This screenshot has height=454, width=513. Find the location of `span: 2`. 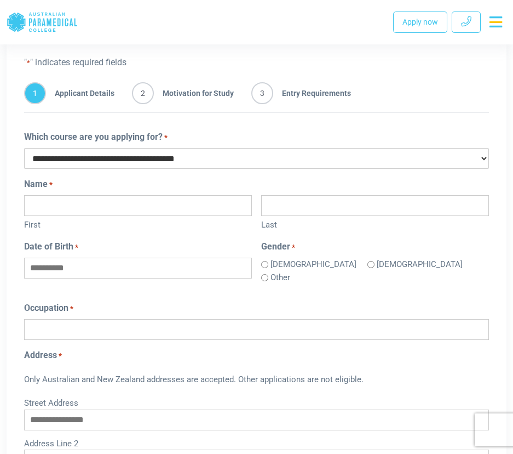

span: 2 is located at coordinates (143, 93).